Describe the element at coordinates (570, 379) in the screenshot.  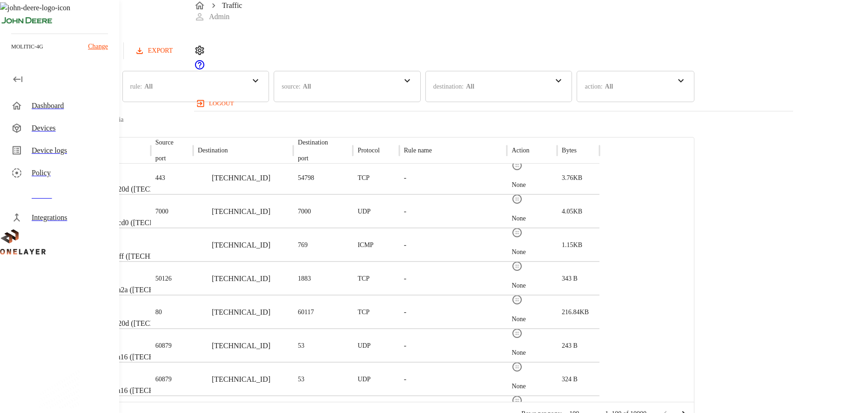
I see `p: 324 B` at that location.